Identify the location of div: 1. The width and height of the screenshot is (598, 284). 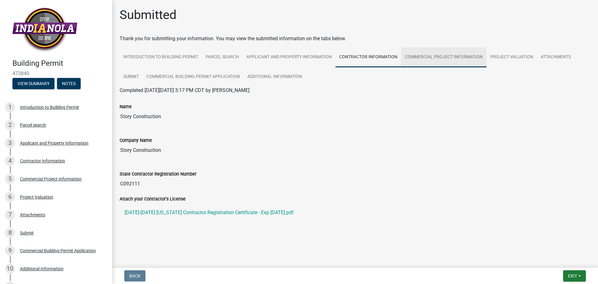
(10, 107).